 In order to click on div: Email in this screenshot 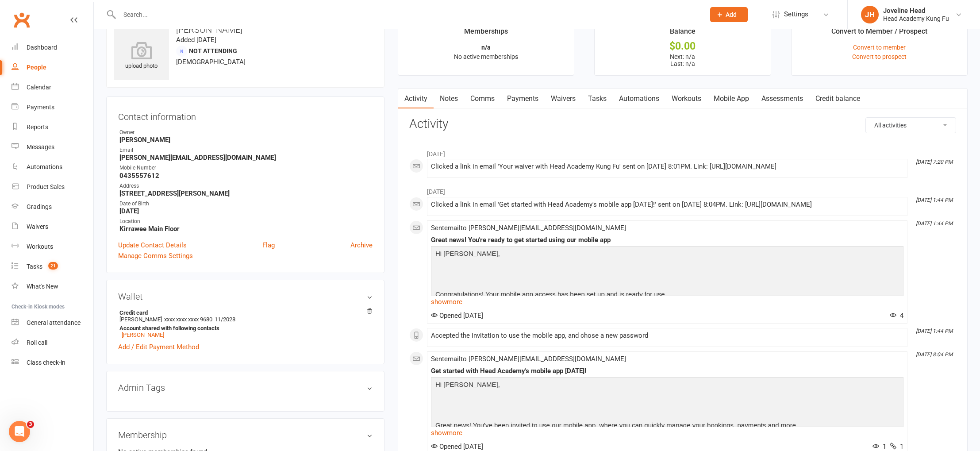, I will do `click(246, 150)`.